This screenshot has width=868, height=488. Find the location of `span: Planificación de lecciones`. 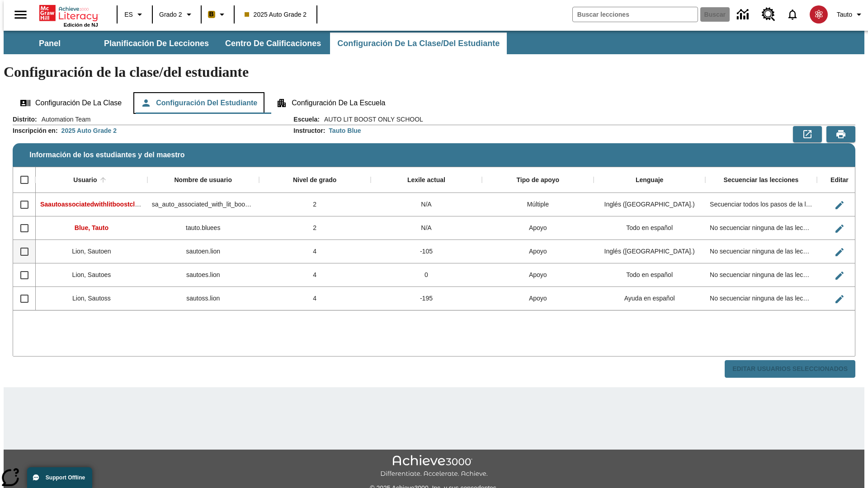

span: Planificación de lecciones is located at coordinates (157, 43).